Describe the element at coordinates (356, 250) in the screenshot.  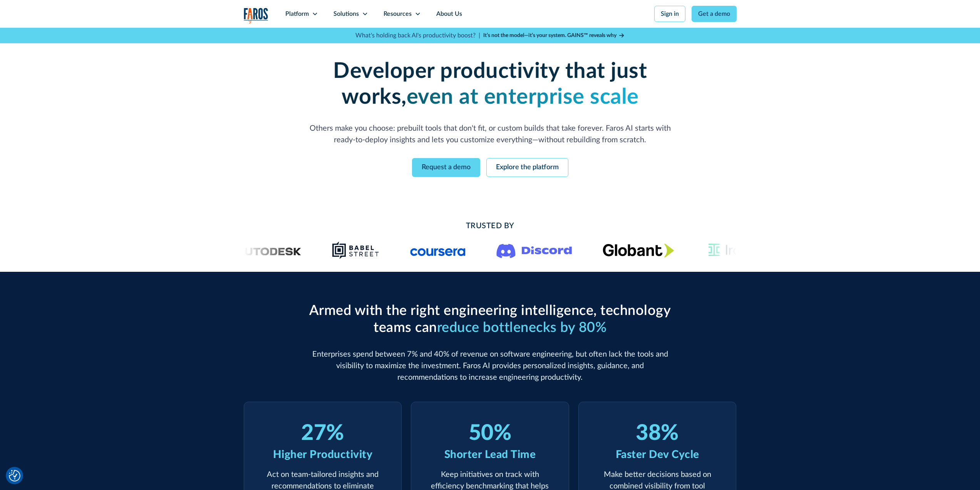
I see `img: Babel Street logo png` at that location.